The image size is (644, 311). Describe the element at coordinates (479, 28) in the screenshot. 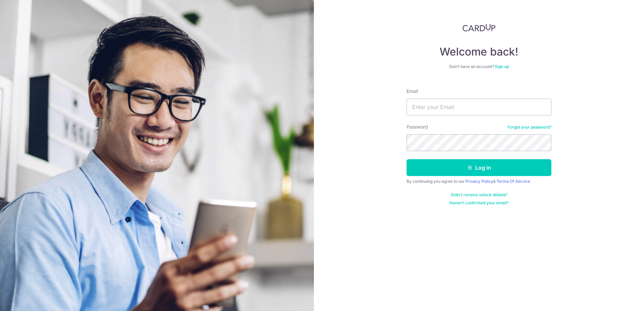

I see `img: CardUp Logo` at that location.